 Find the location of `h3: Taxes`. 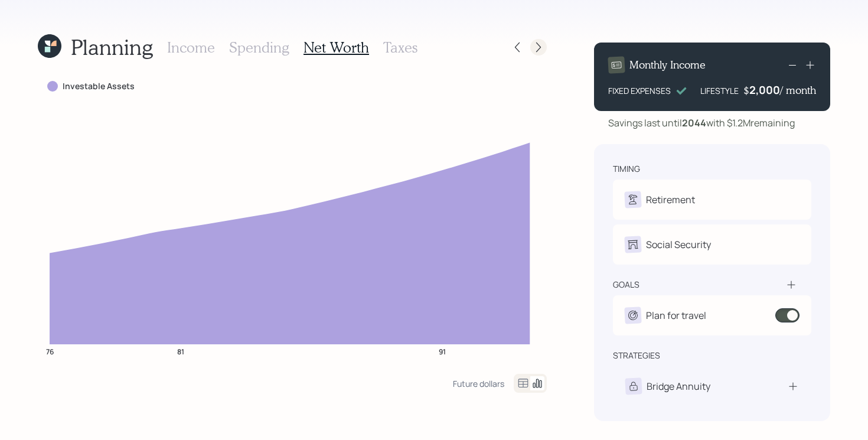

h3: Taxes is located at coordinates (400, 47).